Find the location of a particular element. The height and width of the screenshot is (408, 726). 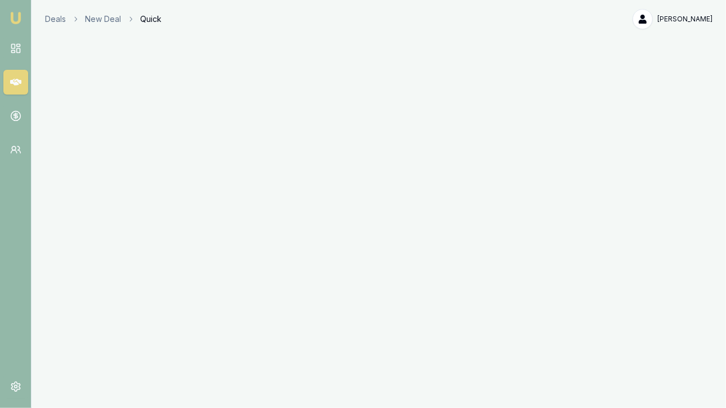

nav: breadcrumb is located at coordinates (103, 19).